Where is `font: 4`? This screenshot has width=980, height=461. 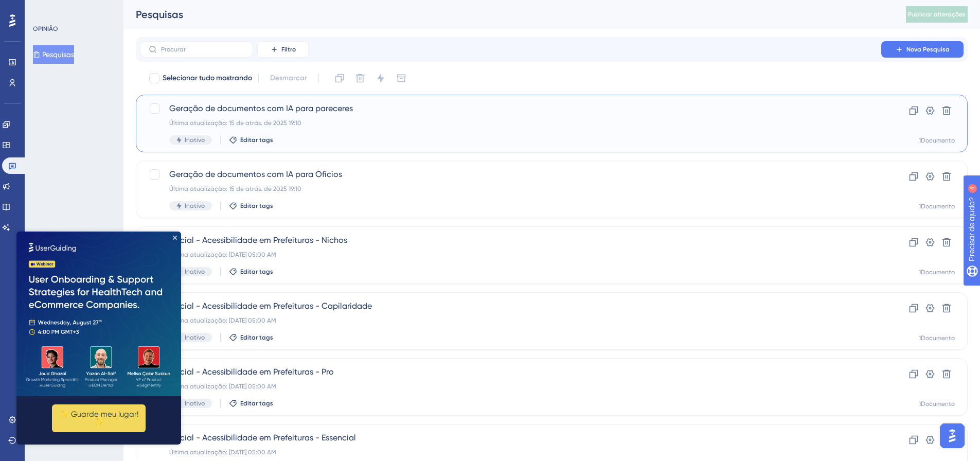
font: 4 is located at coordinates (98, 9).